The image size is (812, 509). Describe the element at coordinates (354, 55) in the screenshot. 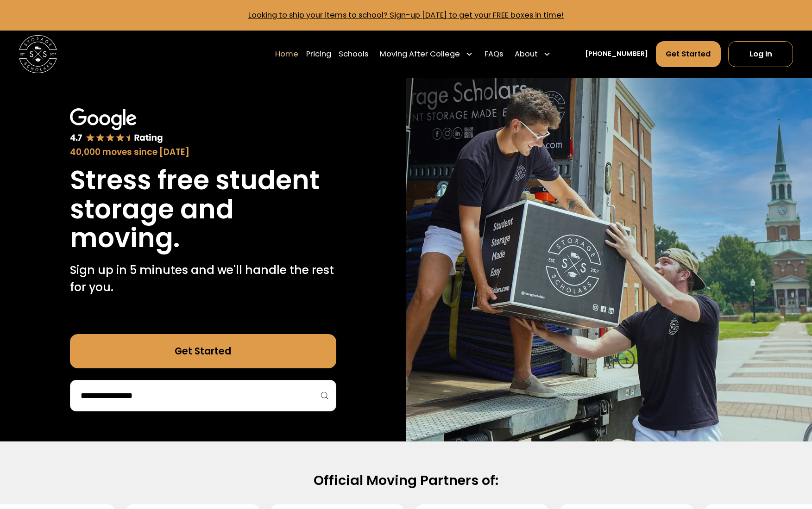

I see `a: Schools` at that location.